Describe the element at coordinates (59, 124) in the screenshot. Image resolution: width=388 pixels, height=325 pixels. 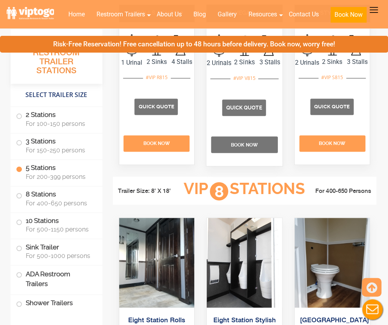
I see `span: For 100-150 persons` at that location.